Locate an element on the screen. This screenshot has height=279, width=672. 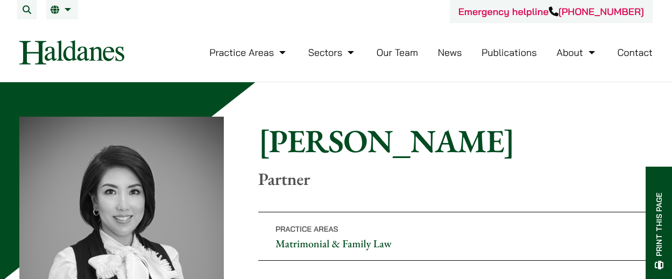
a: Practice Areas is located at coordinates (249, 52).